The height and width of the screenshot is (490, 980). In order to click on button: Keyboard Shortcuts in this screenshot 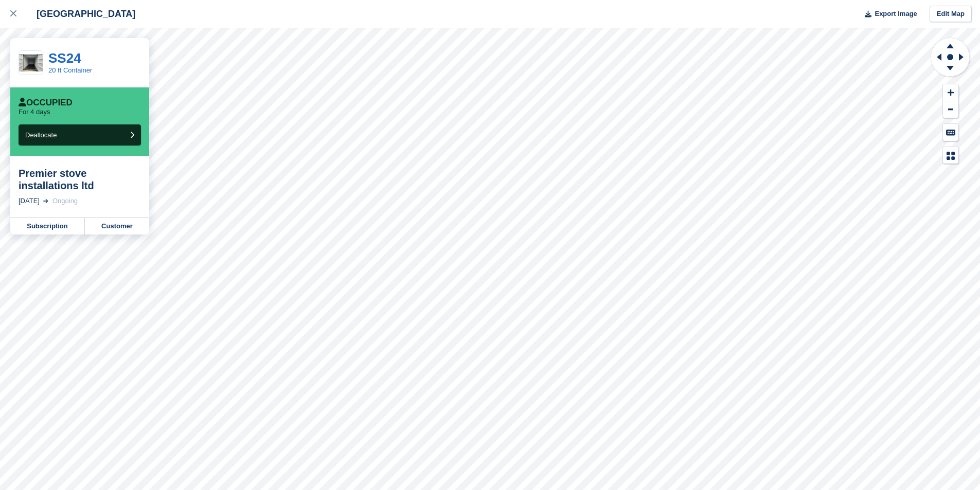, I will do `click(950, 132)`.